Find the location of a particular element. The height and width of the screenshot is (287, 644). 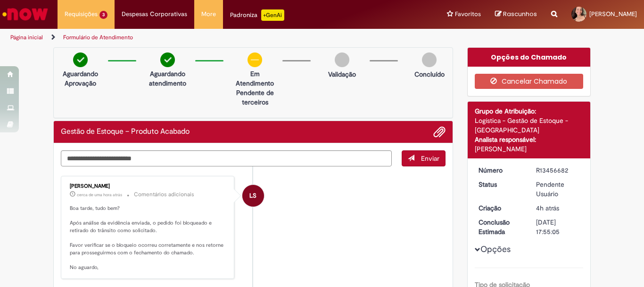

p: Concluído is located at coordinates (430, 75).